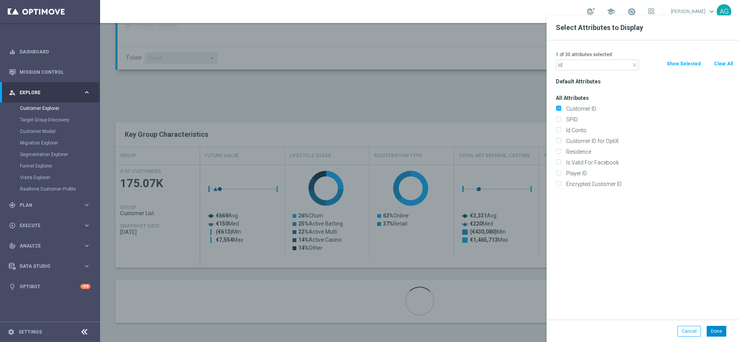  Describe the element at coordinates (51, 226) in the screenshot. I see `span: Execute` at that location.